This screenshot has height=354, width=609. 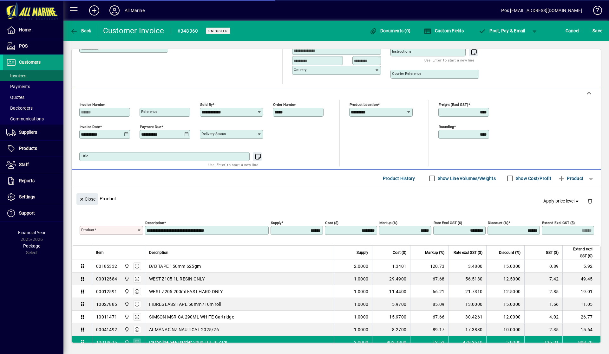 I want to click on div: Product, so click(x=336, y=198).